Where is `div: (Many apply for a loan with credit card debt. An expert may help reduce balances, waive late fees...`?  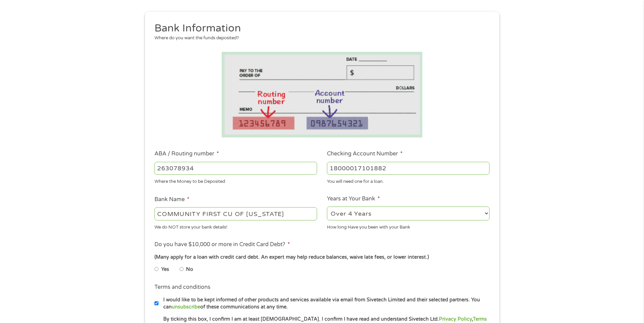
div: (Many apply for a loan with credit card debt. An expert may help reduce balances, waive late fees... is located at coordinates (322, 258).